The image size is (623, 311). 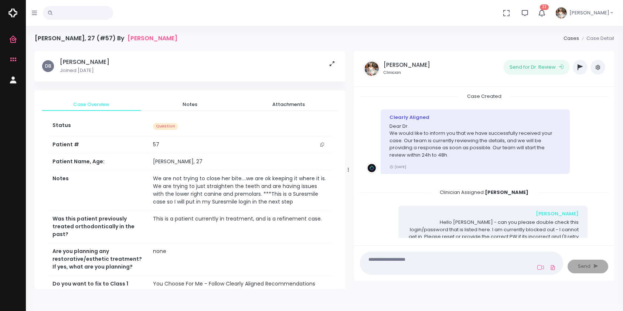 I want to click on div: Clearly Aligned, so click(x=475, y=117).